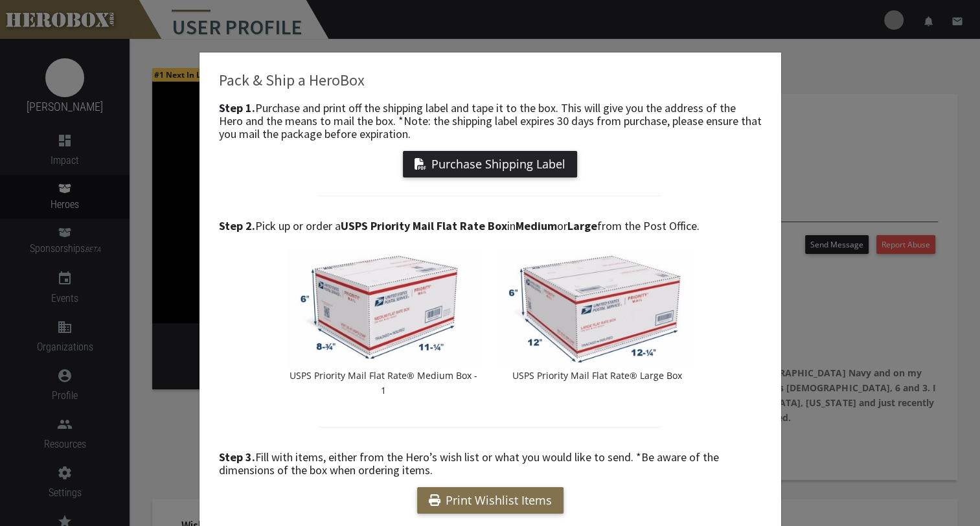 Image resolution: width=980 pixels, height=526 pixels. I want to click on a: Print Wishlist Items, so click(490, 500).